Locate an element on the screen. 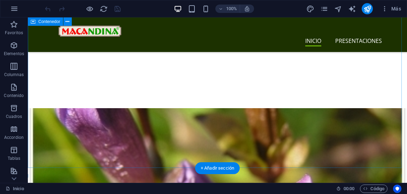 This screenshot has width=407, height=194. button: design is located at coordinates (310, 9).